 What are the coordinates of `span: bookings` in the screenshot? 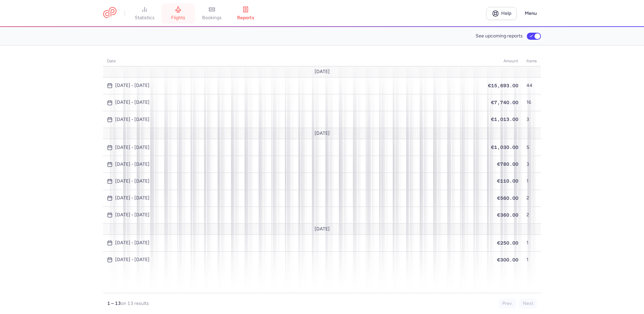 It's located at (212, 18).